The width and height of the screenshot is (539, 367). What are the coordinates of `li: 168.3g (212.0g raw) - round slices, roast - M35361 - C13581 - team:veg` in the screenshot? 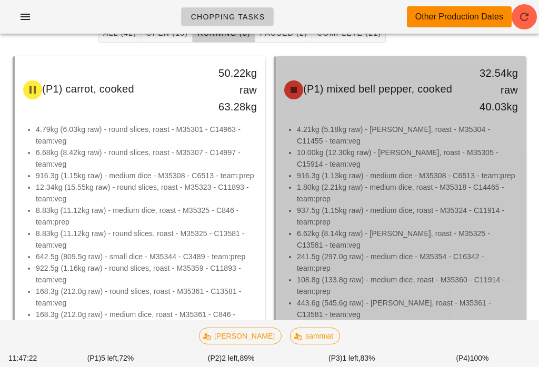 It's located at (146, 297).